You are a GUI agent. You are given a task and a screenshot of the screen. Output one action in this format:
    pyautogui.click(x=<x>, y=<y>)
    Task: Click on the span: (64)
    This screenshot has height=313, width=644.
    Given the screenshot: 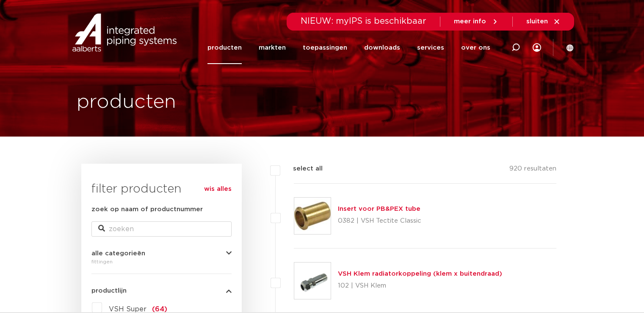 What is the action you would take?
    pyautogui.click(x=159, y=310)
    